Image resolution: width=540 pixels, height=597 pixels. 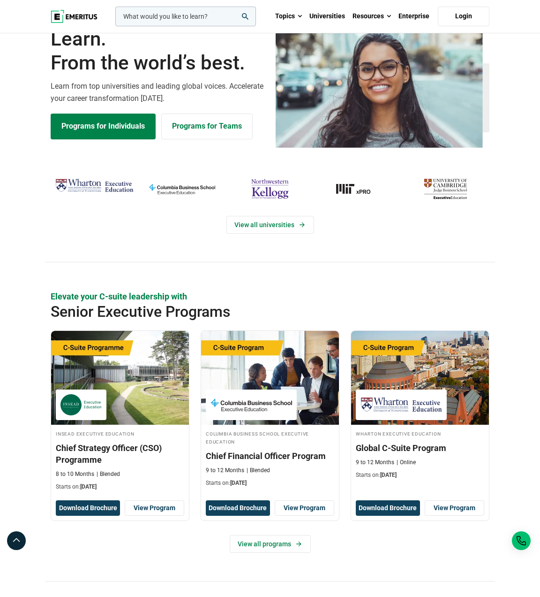 I want to click on h4: Columbia Business School Executive Education, so click(x=270, y=437).